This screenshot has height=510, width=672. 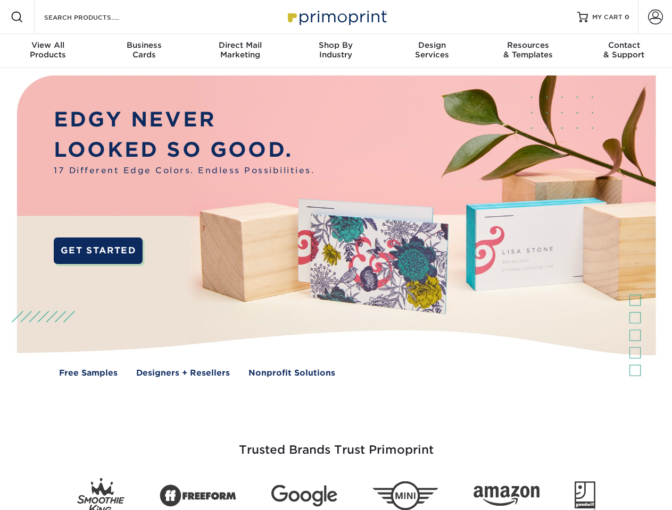 What do you see at coordinates (240, 50) in the screenshot?
I see `div: Marketing` at bounding box center [240, 50].